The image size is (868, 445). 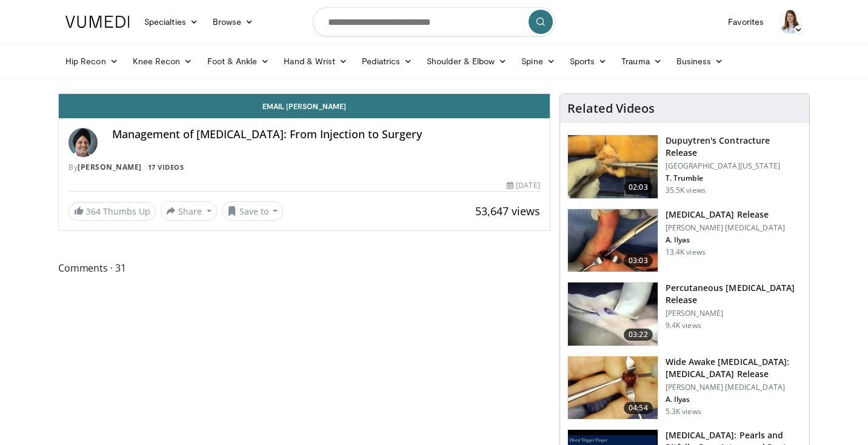 I want to click on a: Sports, so click(x=588, y=61).